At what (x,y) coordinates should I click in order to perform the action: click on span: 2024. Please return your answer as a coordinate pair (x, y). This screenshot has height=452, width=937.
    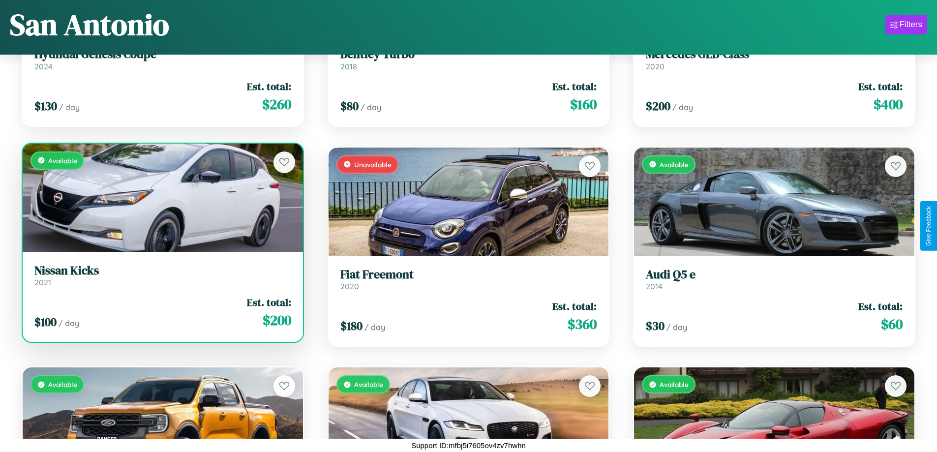
    Looking at the image, I should click on (43, 66).